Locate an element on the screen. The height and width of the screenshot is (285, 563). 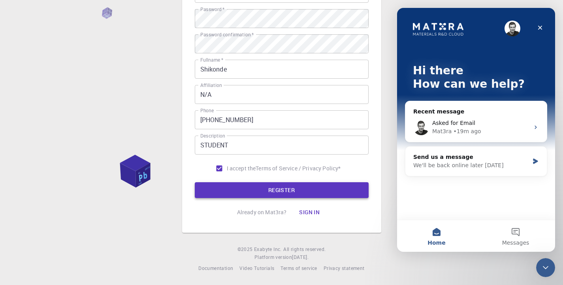
img: logo is located at coordinates (41, 21).